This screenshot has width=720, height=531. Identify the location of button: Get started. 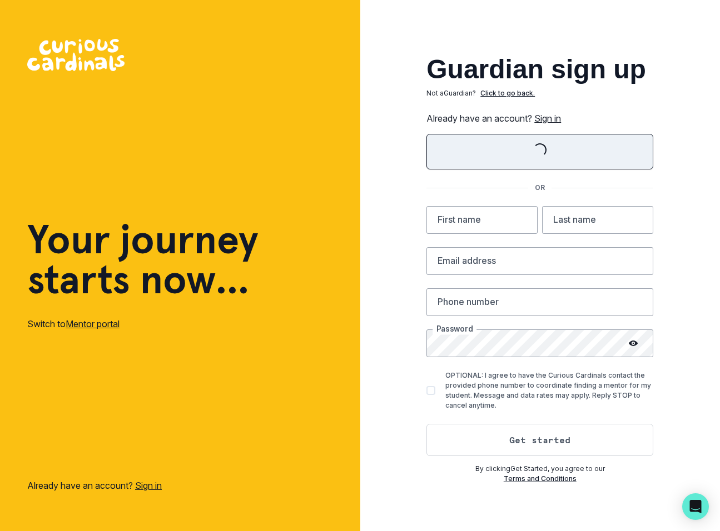
(540, 440).